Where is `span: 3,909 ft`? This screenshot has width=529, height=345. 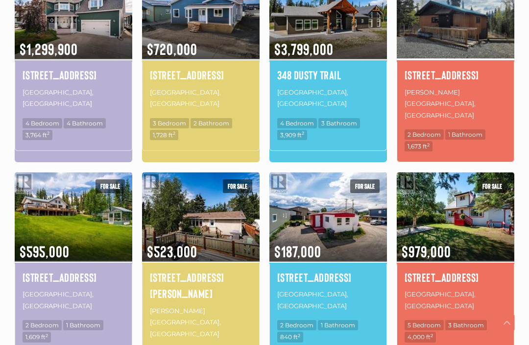 span: 3,909 ft is located at coordinates (292, 135).